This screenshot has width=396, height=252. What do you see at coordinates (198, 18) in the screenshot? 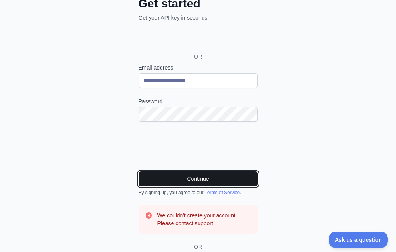
I see `p: Get your API key in seconds` at bounding box center [198, 18].